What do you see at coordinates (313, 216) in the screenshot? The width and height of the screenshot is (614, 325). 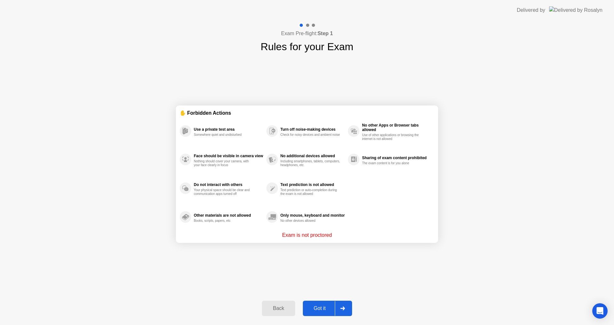 I see `div: Only mouse, keyboard and monitor` at bounding box center [313, 216].